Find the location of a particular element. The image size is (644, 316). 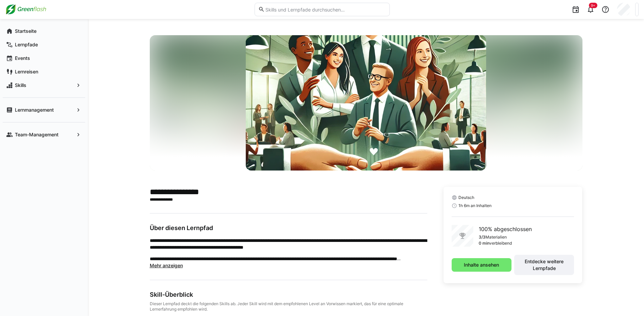

p: Materialien is located at coordinates (496, 237).